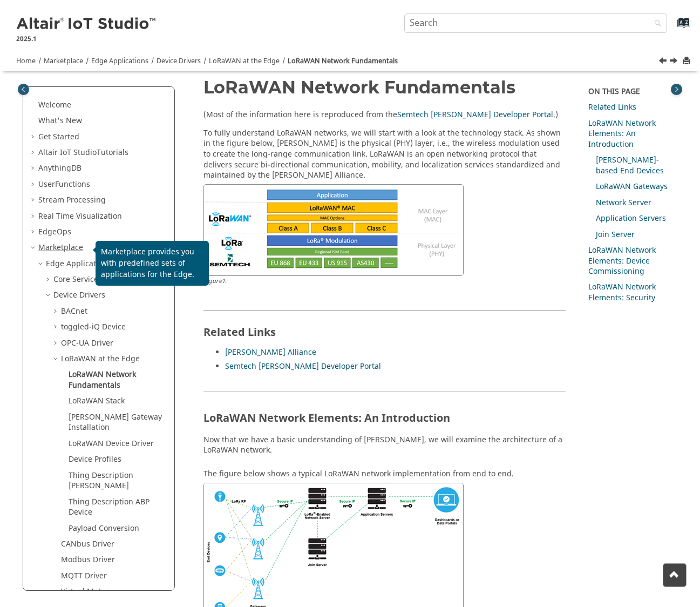 This screenshot has width=700, height=607. Describe the element at coordinates (95, 459) in the screenshot. I see `a: Device Profiles` at that location.